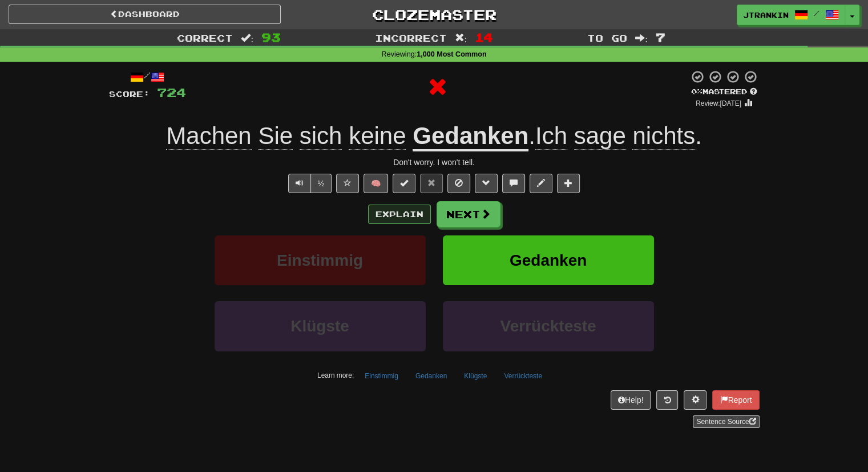  Describe the element at coordinates (321, 183) in the screenshot. I see `button: ½` at that location.